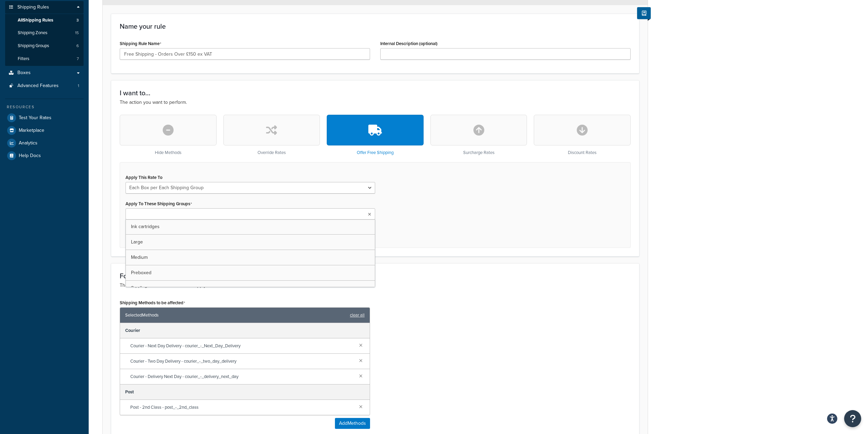 The width and height of the screenshot is (868, 434). Describe the element at coordinates (236, 315) in the screenshot. I see `span: Selected Methods` at that location.